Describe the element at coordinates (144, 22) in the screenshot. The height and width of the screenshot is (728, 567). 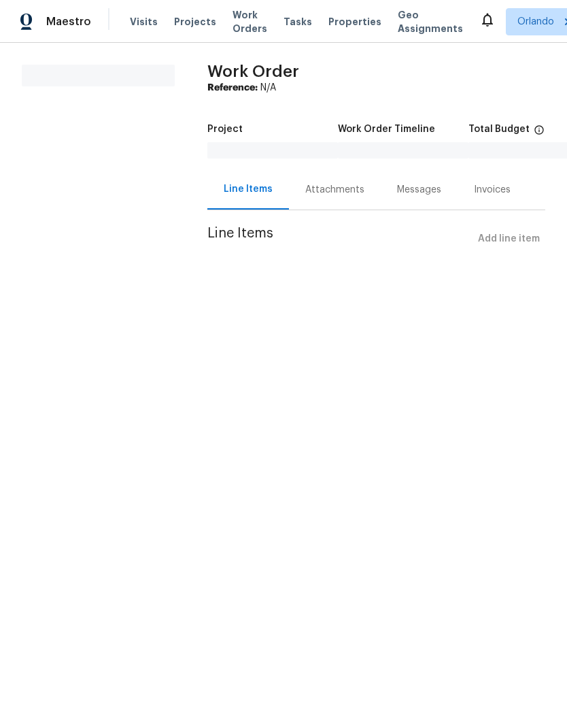
I see `span: Visits` at that location.